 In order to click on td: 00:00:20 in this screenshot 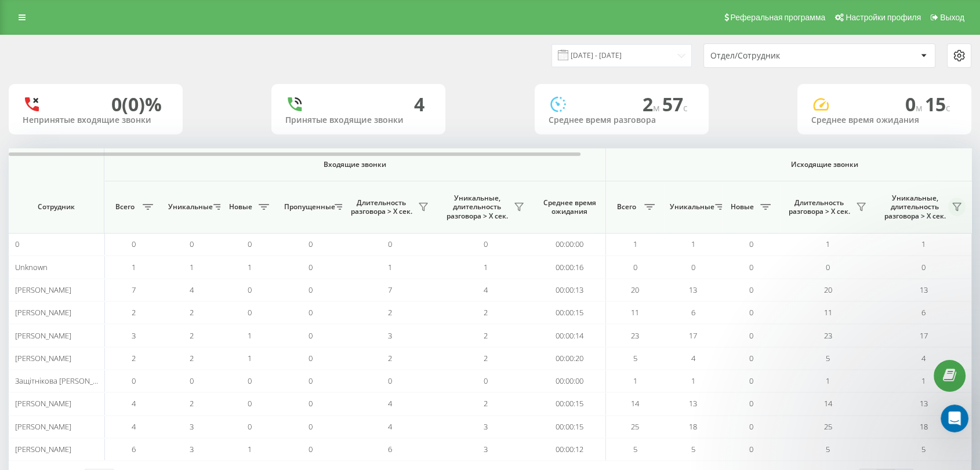, I will do `click(569, 358)`.